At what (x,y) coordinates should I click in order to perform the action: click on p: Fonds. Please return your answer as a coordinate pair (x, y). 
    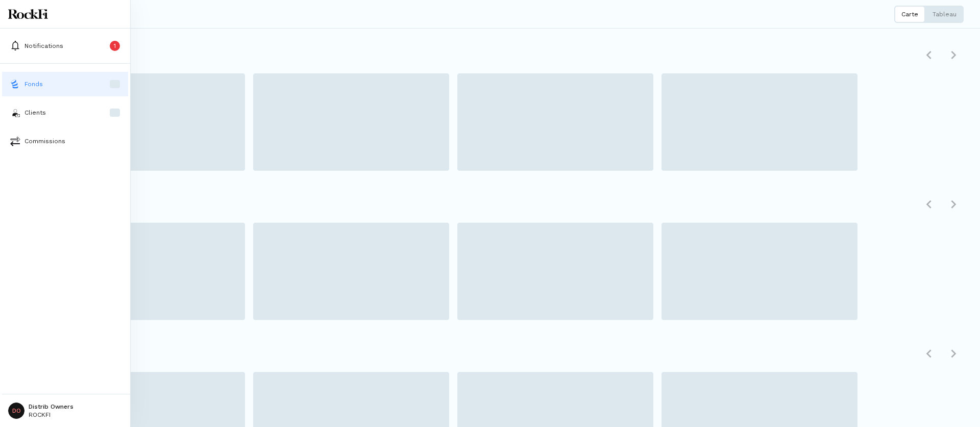
    Looking at the image, I should click on (34, 84).